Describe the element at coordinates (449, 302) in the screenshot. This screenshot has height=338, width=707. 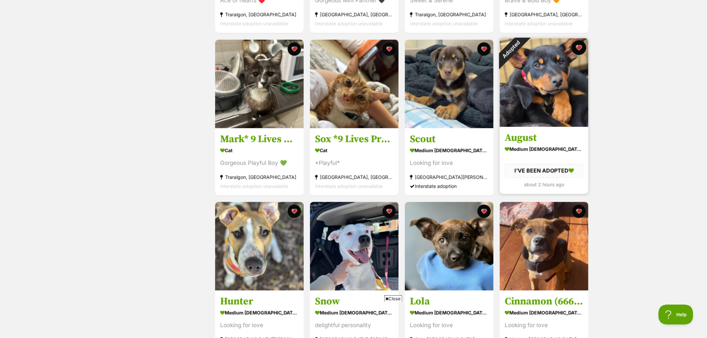
I see `h3: Lola` at that location.